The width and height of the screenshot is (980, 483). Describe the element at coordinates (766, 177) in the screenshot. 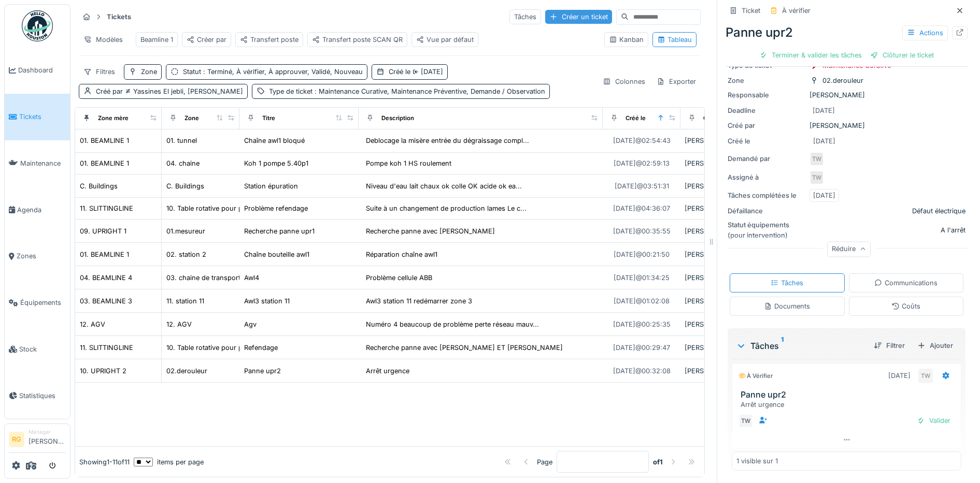

I see `div: Assigné à` at that location.